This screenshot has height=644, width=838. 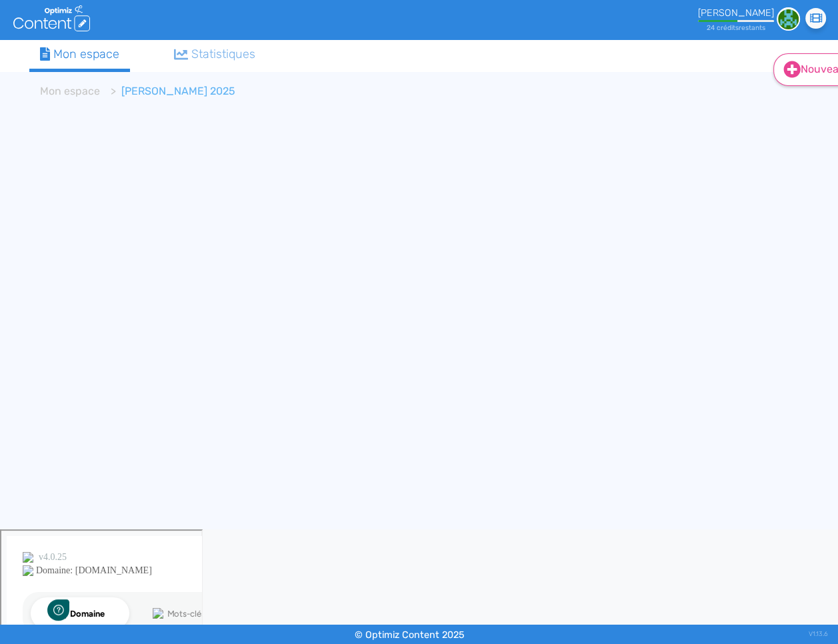 I want to click on div: v 4.0.25, so click(x=51, y=27).